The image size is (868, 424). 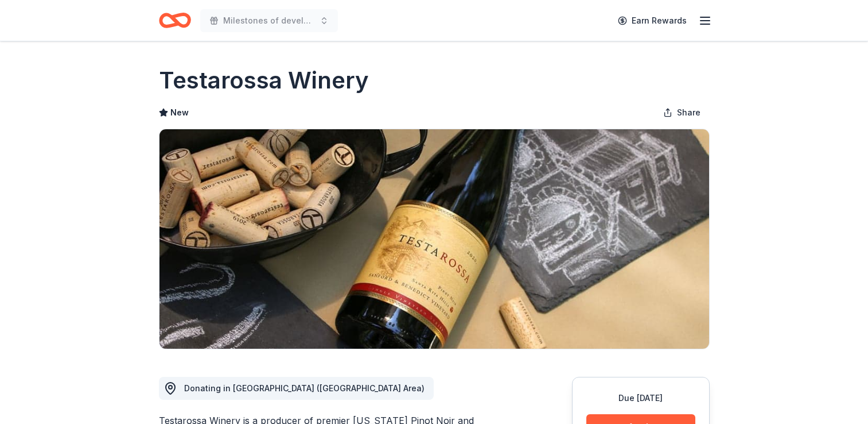 I want to click on span: Share, so click(x=689, y=112).